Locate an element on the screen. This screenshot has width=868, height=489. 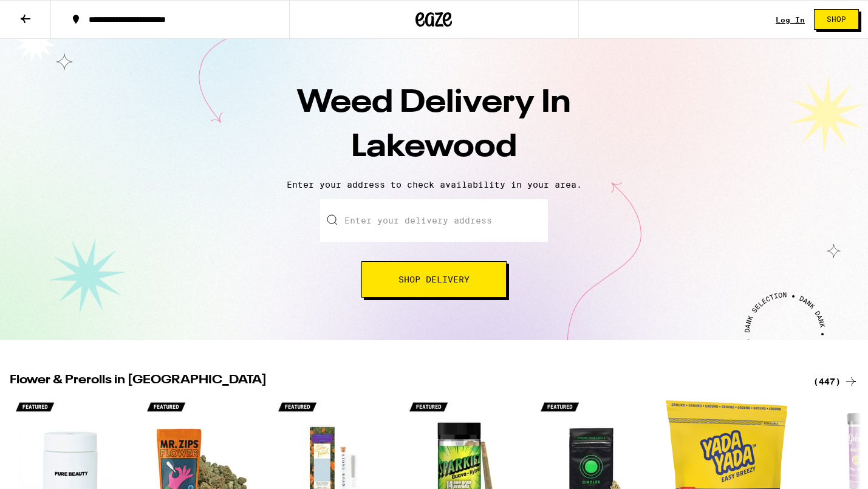
input: Enter your delivery address is located at coordinates (434, 220).